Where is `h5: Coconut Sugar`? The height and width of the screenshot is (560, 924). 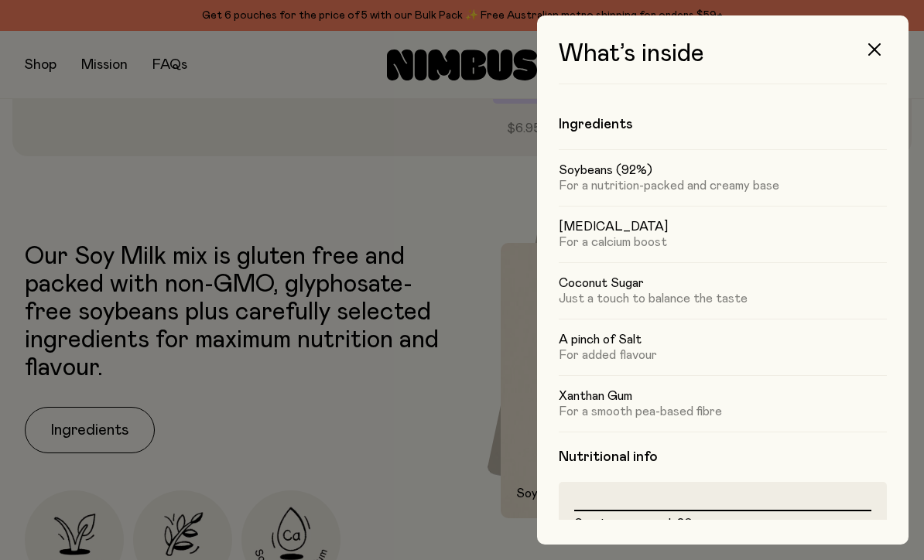 h5: Coconut Sugar is located at coordinates (723, 283).